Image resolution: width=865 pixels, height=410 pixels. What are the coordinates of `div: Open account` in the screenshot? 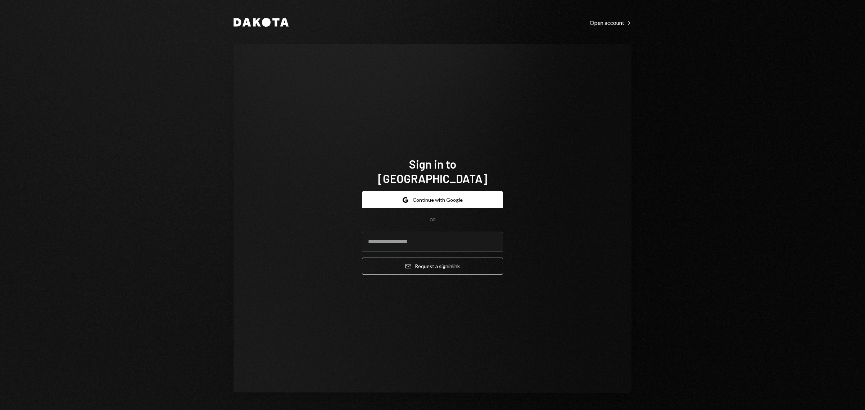 It's located at (610, 23).